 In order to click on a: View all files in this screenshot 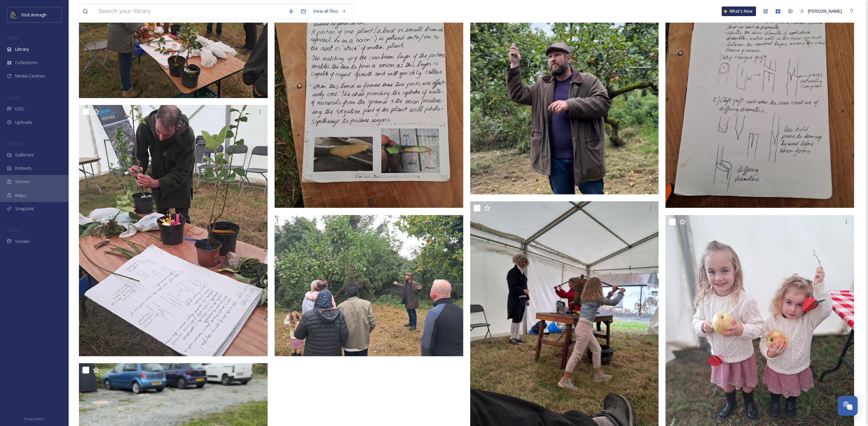, I will do `click(330, 11)`.